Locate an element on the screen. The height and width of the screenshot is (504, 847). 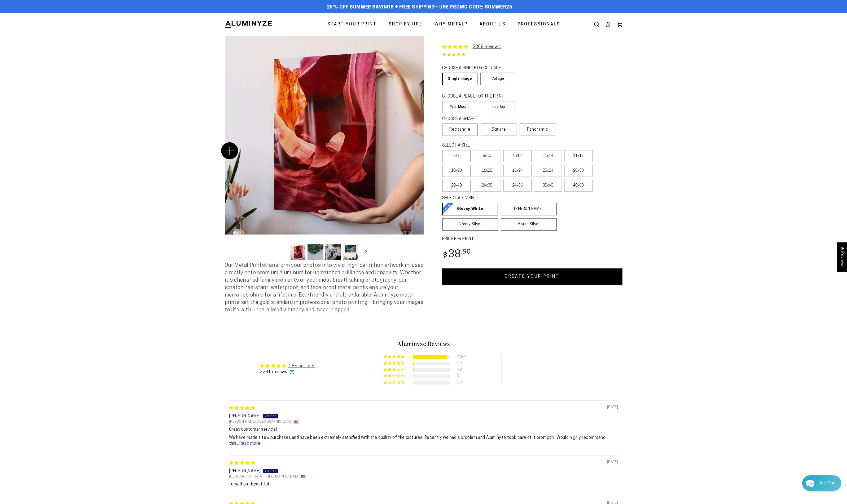
div: 78 is located at coordinates (461, 370).